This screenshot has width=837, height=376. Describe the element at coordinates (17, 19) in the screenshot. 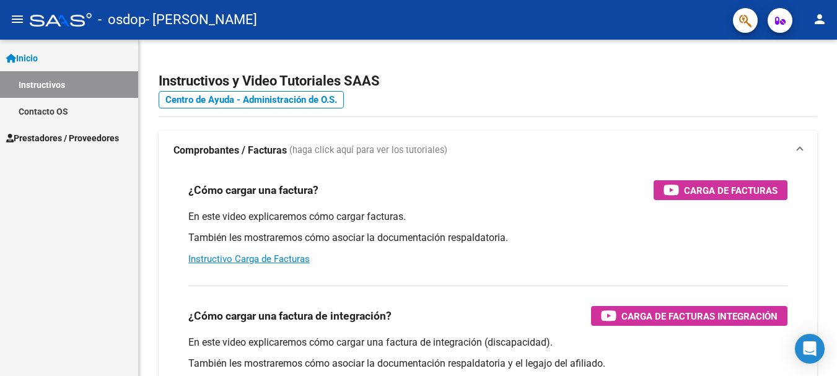

I see `mat-icon: menu` at that location.